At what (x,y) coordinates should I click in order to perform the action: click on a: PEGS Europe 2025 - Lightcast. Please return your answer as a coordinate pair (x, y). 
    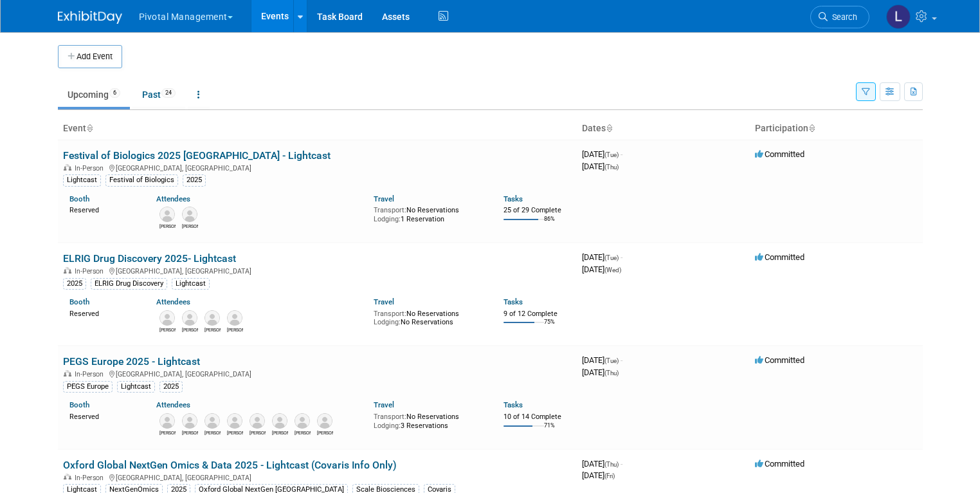
    Looking at the image, I should click on (131, 361).